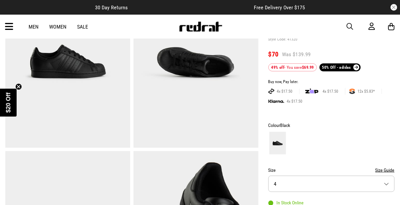 The image size is (400, 205). What do you see at coordinates (276, 184) in the screenshot?
I see `span: 4` at bounding box center [276, 184].